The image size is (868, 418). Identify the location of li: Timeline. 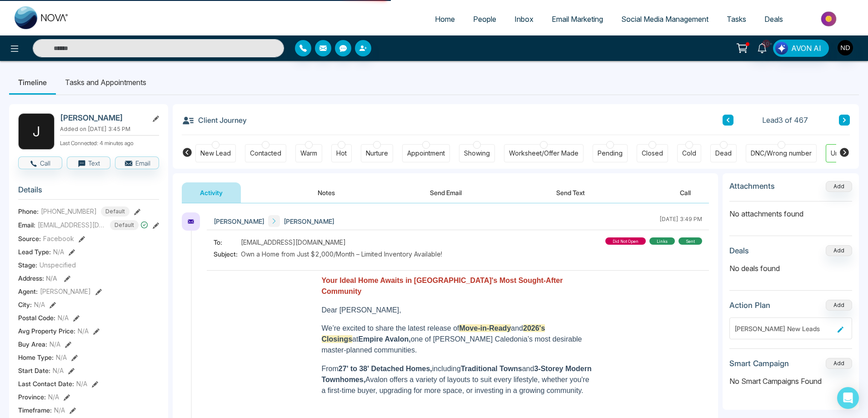
(32, 82).